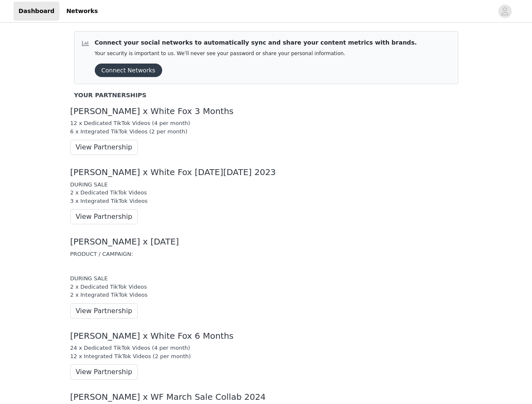 The image size is (532, 404). I want to click on div: DURING SALE 2 x Dedicated TikTok Videos 3 x Integrated TikTok Videos, so click(266, 193).